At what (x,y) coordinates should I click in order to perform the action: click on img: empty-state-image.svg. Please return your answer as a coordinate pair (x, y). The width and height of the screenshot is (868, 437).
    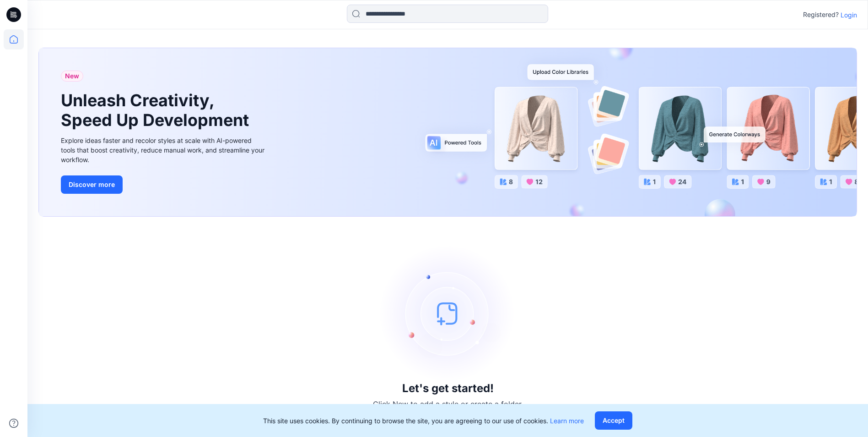
    Looking at the image, I should click on (448, 313).